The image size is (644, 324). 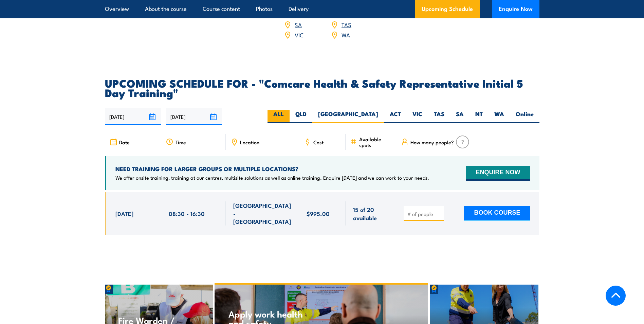 What do you see at coordinates (499, 116) in the screenshot?
I see `label: WA` at bounding box center [499, 116].